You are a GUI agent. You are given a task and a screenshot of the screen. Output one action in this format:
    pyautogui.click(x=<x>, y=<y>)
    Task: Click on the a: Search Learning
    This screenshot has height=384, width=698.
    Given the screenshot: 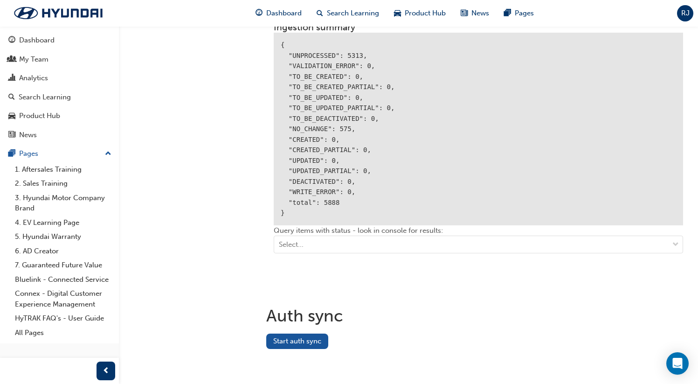 What is the action you would take?
    pyautogui.click(x=59, y=97)
    